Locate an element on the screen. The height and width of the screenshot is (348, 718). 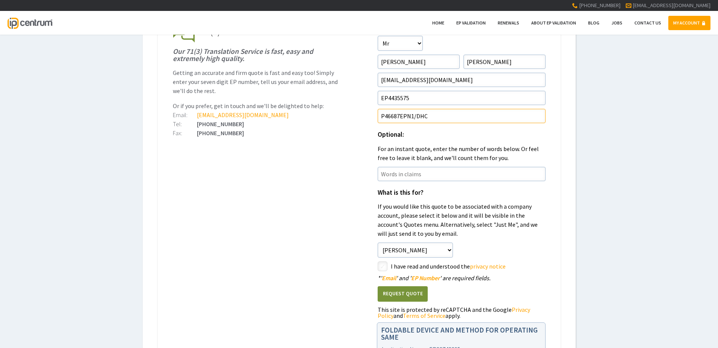
input: EP Number is located at coordinates (461, 98).